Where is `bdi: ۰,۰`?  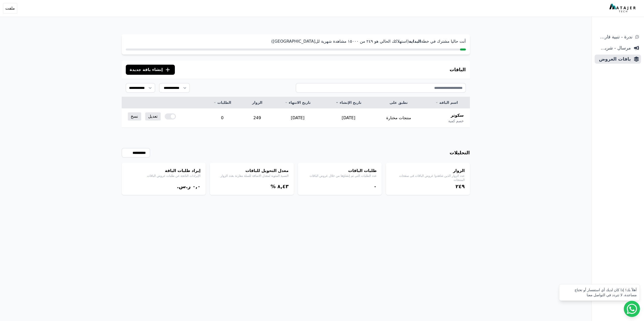
bdi: ۰,۰ is located at coordinates (197, 186).